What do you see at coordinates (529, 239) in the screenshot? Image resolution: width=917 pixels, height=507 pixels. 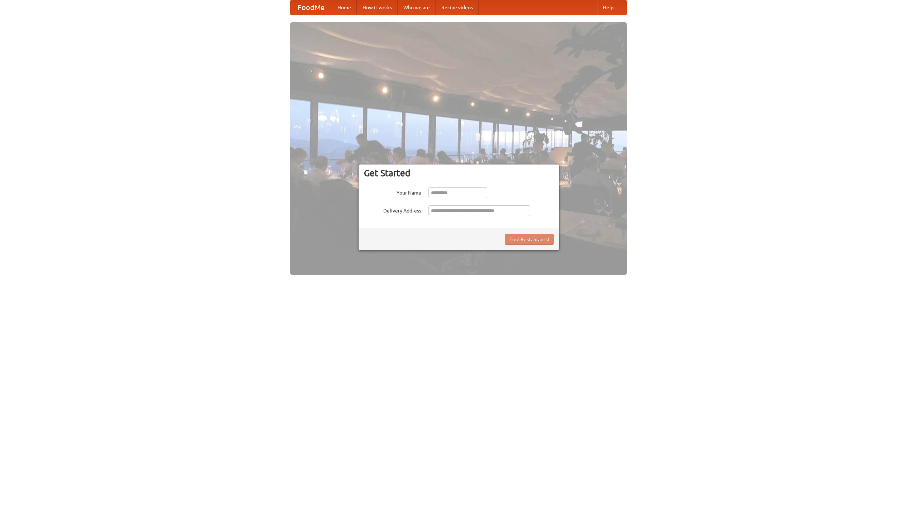 I see `button: Find Restaurants!` at bounding box center [529, 239].